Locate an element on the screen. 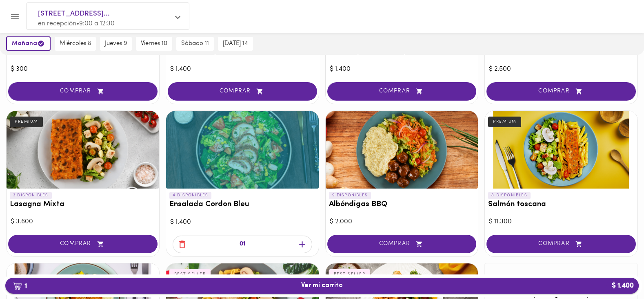 This screenshot has height=299, width=644. button: 1Ver mi carrito$ 1.400 is located at coordinates (322, 285).